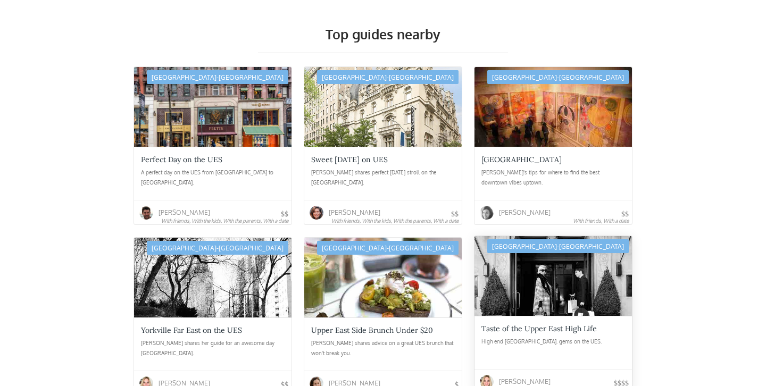 The image size is (766, 386). I want to click on div: Yorkville Far East on the UES, so click(191, 330).